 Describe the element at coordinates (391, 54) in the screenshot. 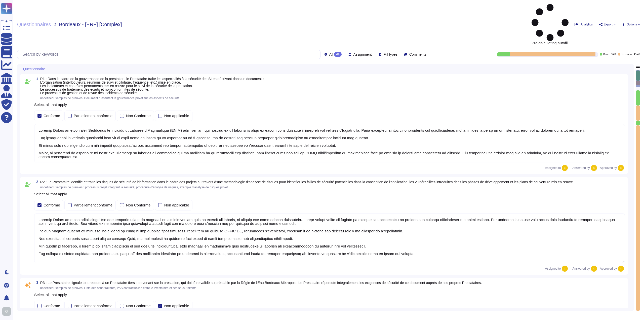

I see `span: Fill types` at that location.